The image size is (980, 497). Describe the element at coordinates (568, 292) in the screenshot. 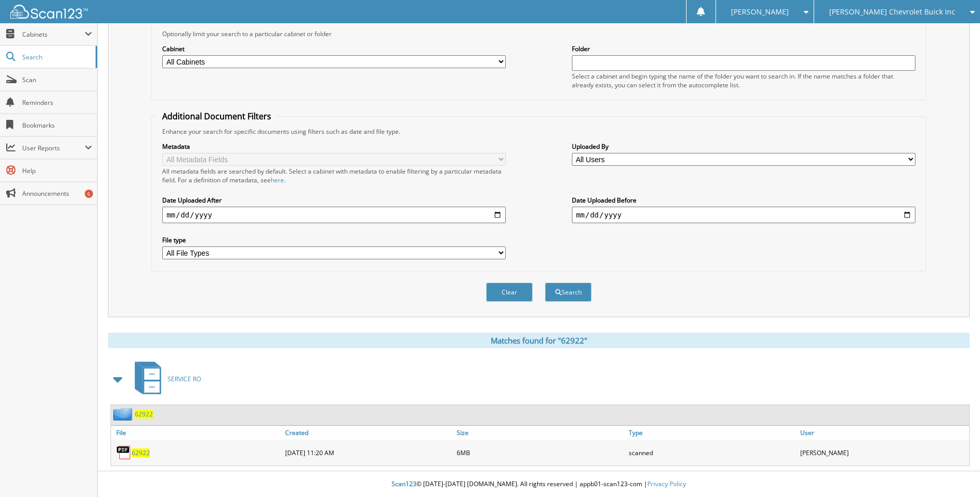

I see `button: Search` at that location.